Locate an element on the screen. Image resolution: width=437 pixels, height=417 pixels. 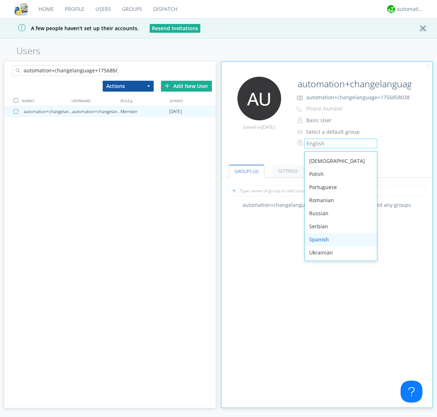
input: Name is located at coordinates (353, 84).